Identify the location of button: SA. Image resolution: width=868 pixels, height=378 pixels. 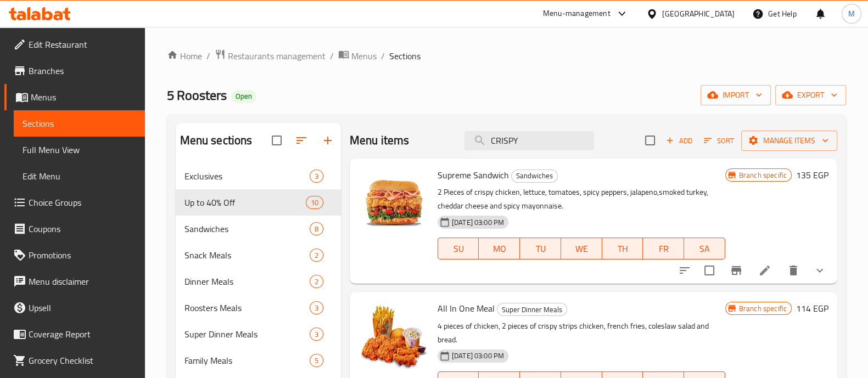
(704, 248).